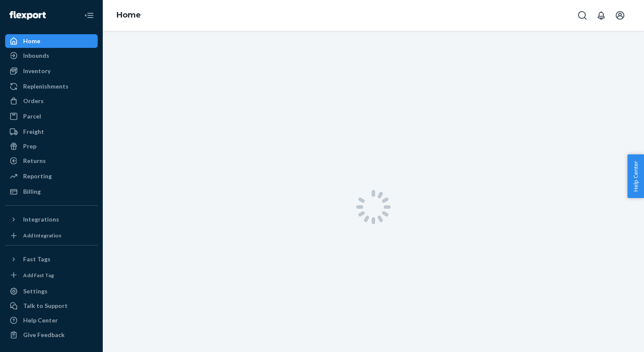 The height and width of the screenshot is (352, 644). I want to click on div: Fast Tags, so click(37, 260).